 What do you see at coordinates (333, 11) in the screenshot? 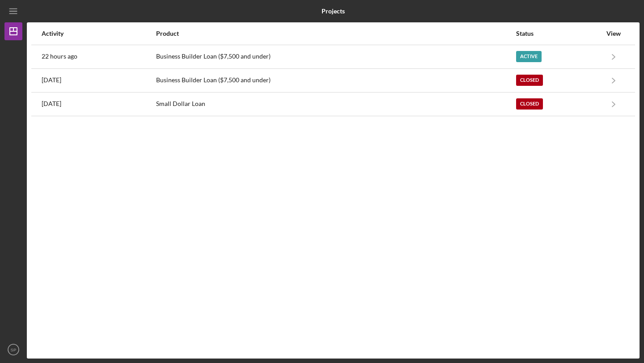
I see `b: Projects` at bounding box center [333, 11].